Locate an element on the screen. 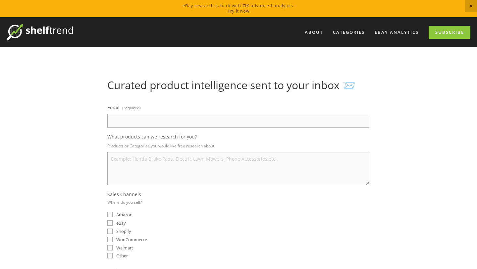 Image resolution: width=477 pixels, height=269 pixels. input: Shopify is located at coordinates (110, 231).